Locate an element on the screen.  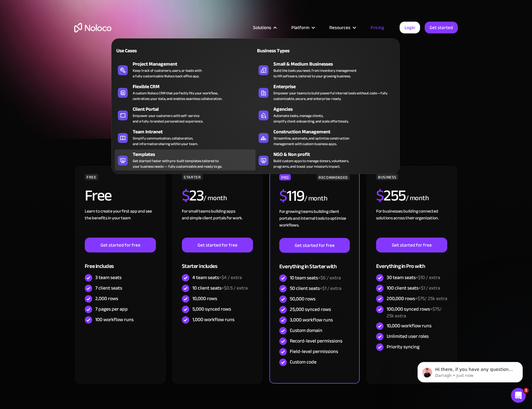
div: Starter includes is located at coordinates (217, 262).